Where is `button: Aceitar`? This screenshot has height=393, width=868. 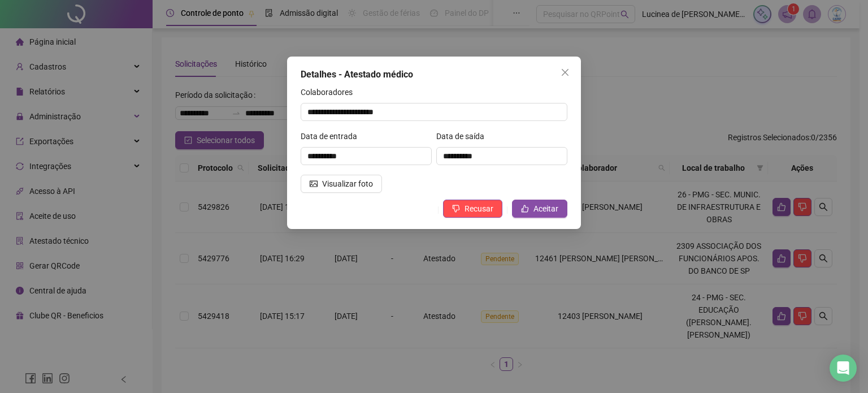 button: Aceitar is located at coordinates (540, 209).